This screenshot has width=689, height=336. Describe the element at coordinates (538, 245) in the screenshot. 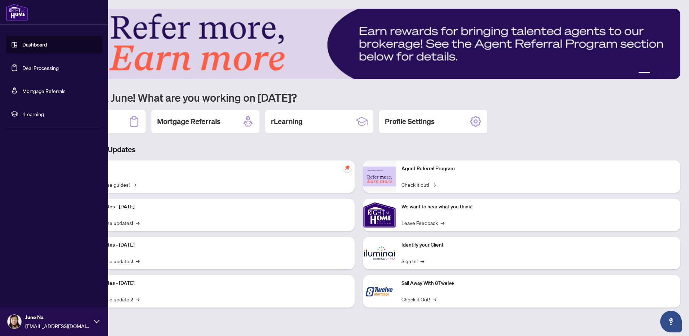

I see `p: Identify your Client` at that location.